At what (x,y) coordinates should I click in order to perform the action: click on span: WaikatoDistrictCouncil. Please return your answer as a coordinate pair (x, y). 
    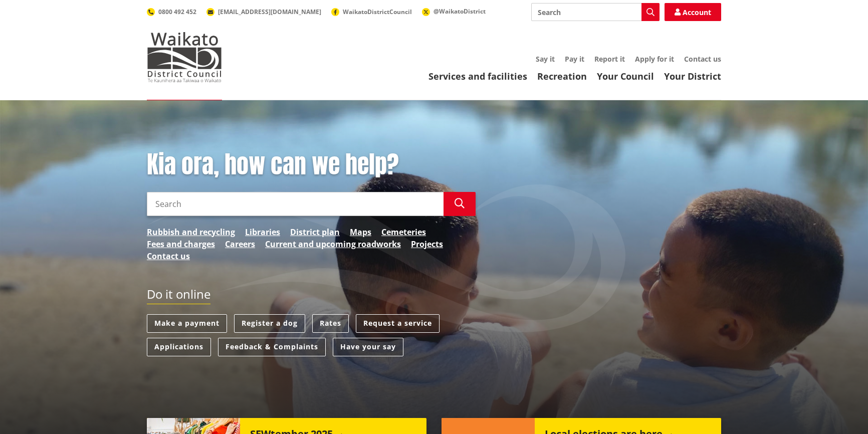
    Looking at the image, I should click on (377, 12).